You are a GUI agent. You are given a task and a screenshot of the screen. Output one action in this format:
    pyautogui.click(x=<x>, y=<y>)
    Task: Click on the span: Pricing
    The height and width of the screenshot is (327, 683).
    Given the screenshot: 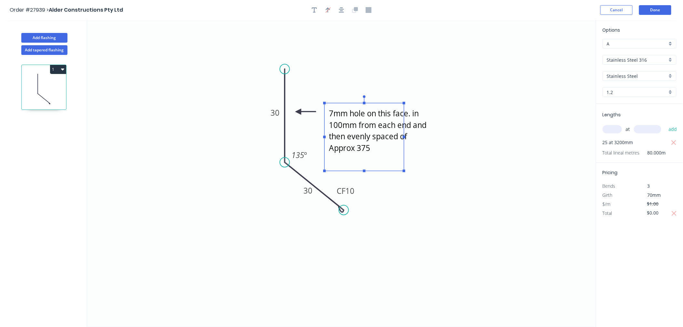 What is the action you would take?
    pyautogui.click(x=610, y=172)
    